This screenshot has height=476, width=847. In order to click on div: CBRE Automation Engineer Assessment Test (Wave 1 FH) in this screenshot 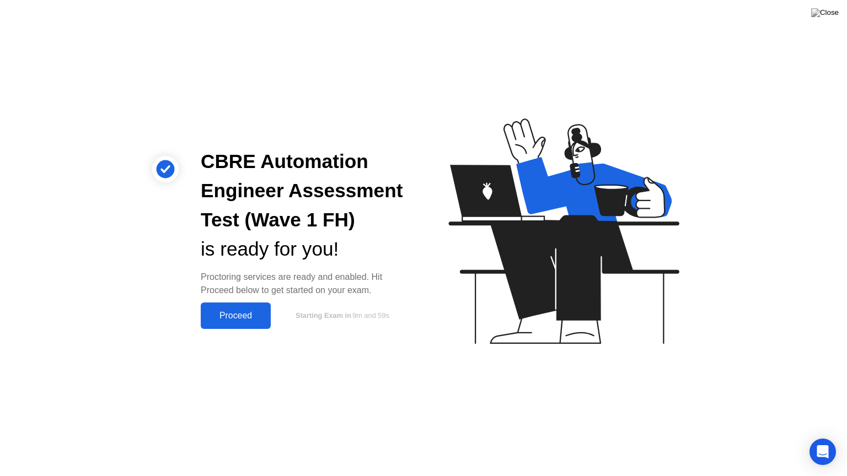, I will do `click(303, 191)`.